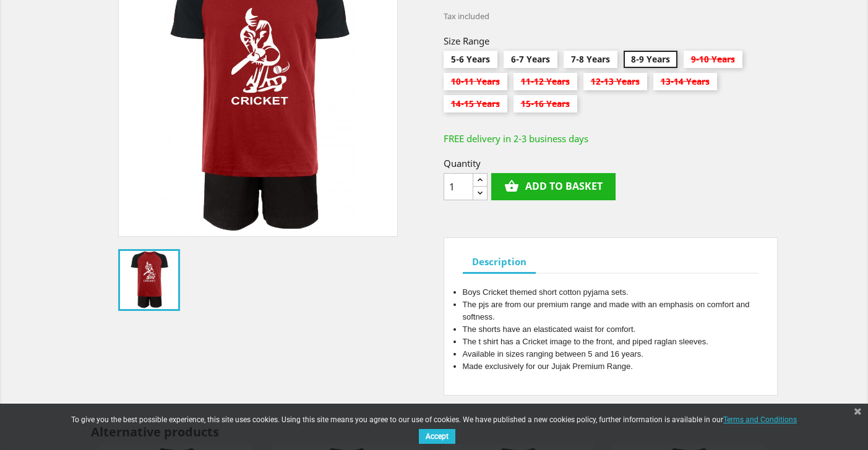 The image size is (868, 450). Describe the element at coordinates (437, 437) in the screenshot. I see `button: Accept` at that location.